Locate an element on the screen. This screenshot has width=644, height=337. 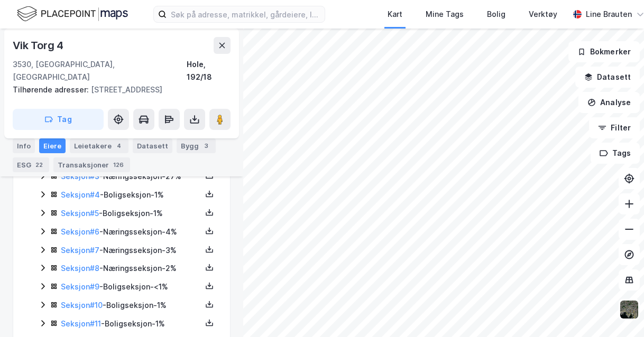
div: - Næringsseksjon - 2% is located at coordinates (131, 269).